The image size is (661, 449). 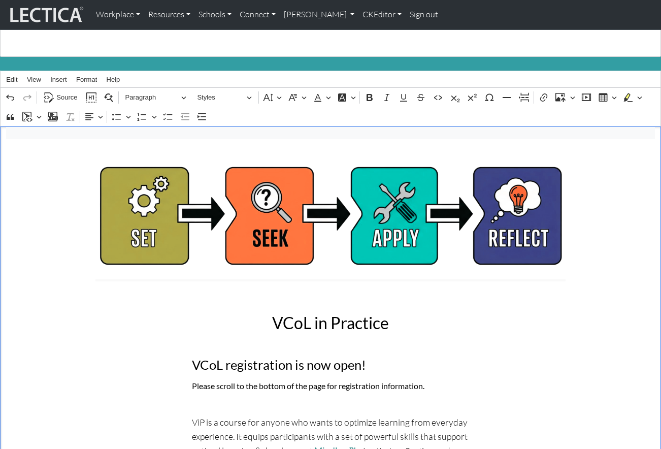 I want to click on span: Insert, so click(x=58, y=79).